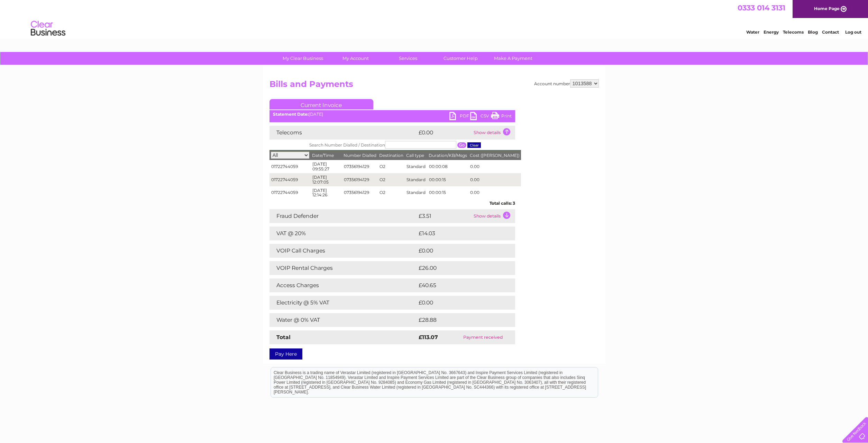  I want to click on td: Electricity @ 5% VAT, so click(343, 302).